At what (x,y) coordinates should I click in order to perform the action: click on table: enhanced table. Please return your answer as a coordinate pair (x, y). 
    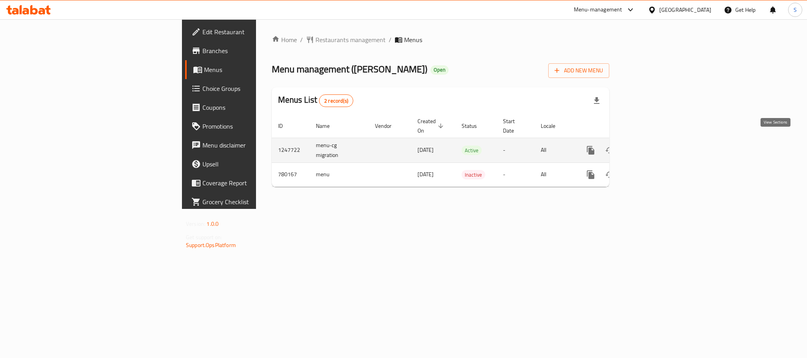
    Looking at the image, I should click on (467, 150).